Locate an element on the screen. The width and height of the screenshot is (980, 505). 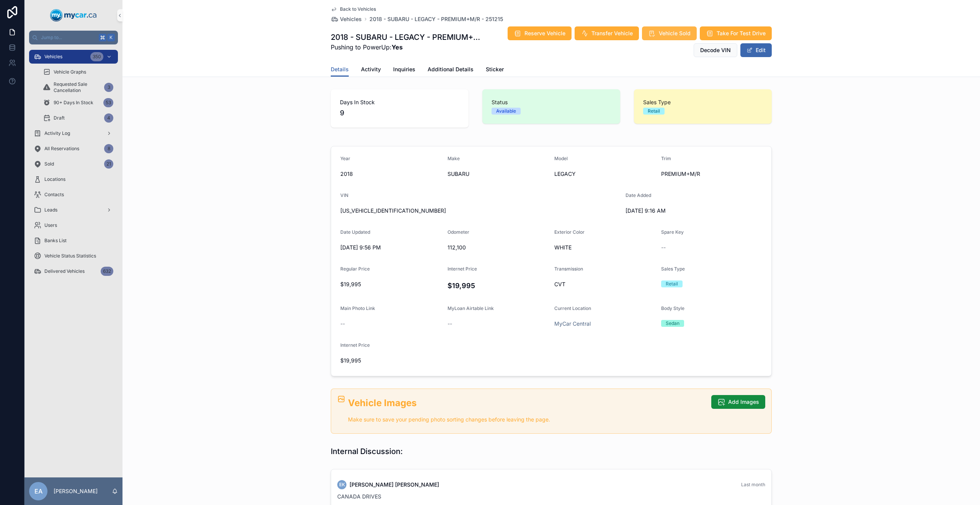
a: MyCar Central is located at coordinates (572, 324).